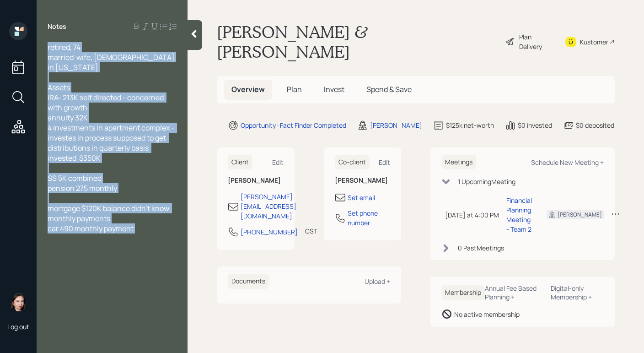  I want to click on h6: Co-client, so click(352, 162).